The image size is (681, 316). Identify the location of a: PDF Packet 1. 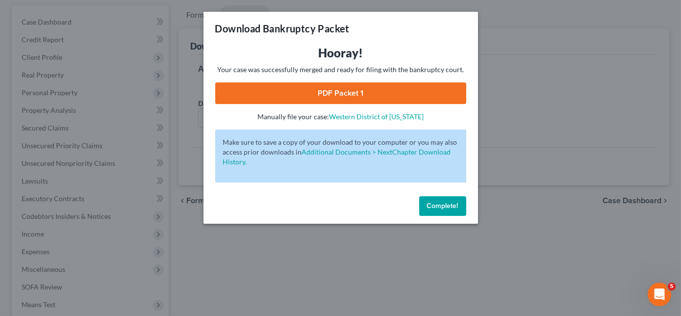
(341, 93).